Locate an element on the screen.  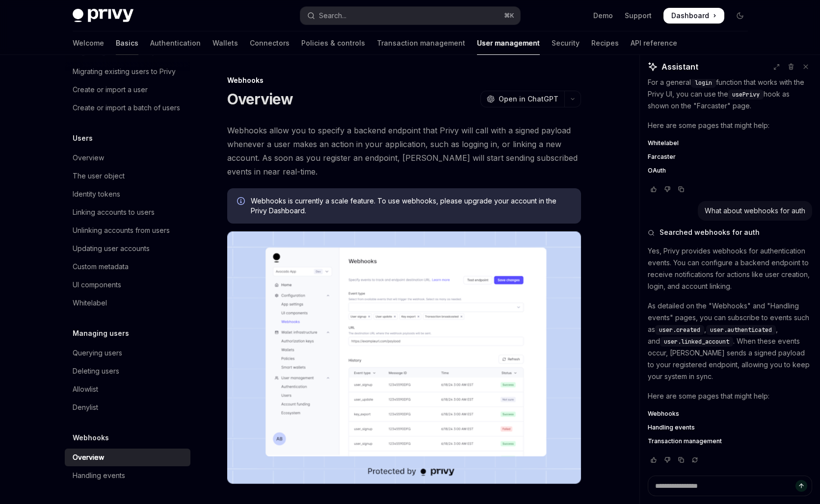
div: Webhooks is located at coordinates (404, 80).